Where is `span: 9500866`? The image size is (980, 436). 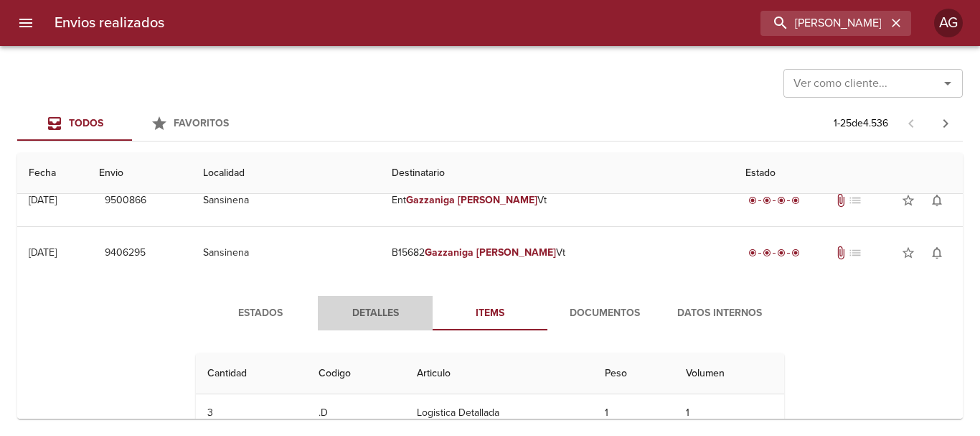
span: 9500866 is located at coordinates (125, 201).